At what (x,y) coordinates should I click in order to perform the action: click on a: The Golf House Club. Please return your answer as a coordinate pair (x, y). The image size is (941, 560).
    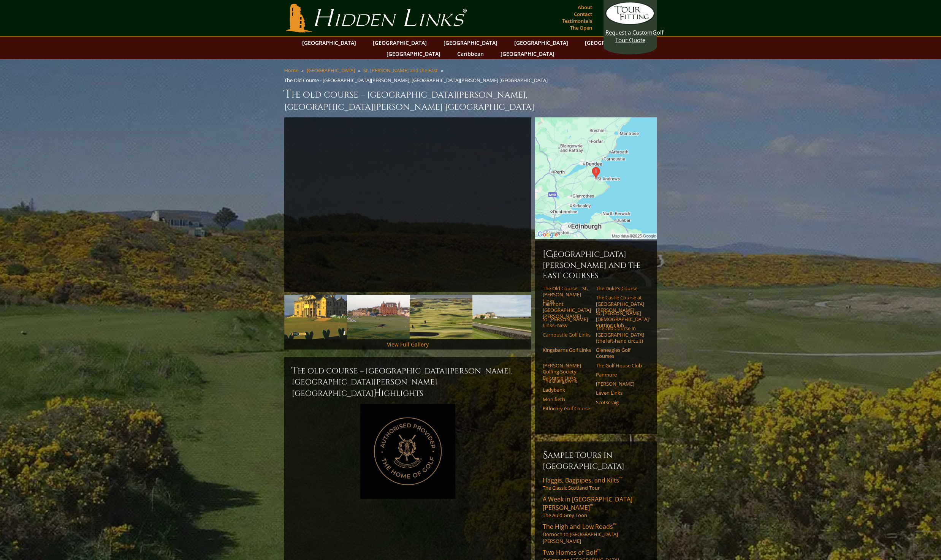
    Looking at the image, I should click on (620, 365).